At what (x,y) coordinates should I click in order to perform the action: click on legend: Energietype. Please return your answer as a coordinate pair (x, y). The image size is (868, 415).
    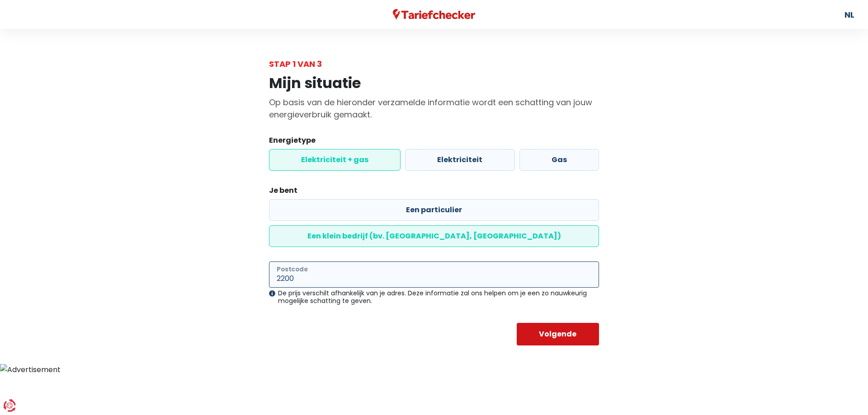
    Looking at the image, I should click on (434, 142).